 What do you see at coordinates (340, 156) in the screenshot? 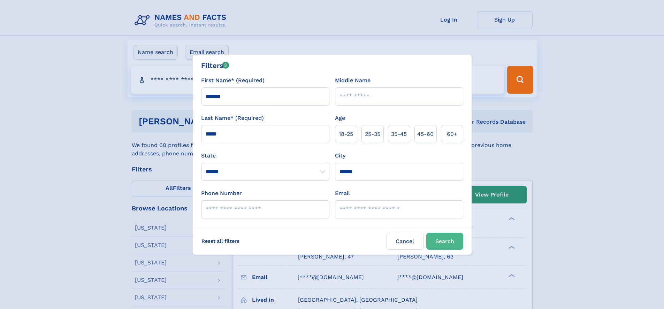
I see `label: City` at bounding box center [340, 156].